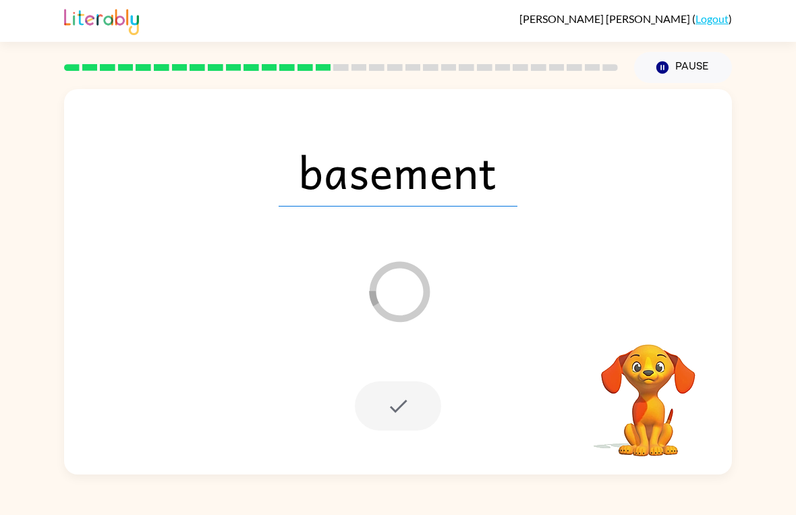  Describe the element at coordinates (101, 20) in the screenshot. I see `img: Literably` at that location.